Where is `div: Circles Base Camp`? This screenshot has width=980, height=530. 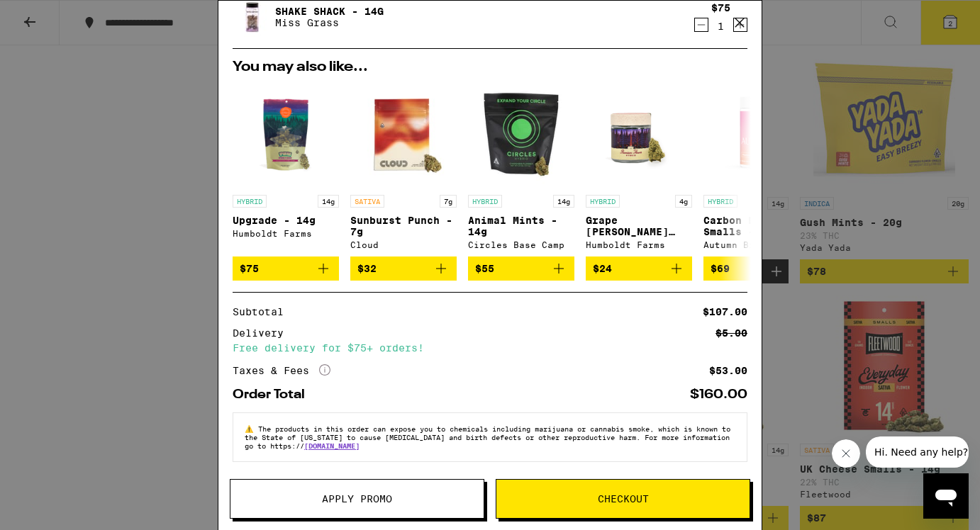
div: Circles Base Camp is located at coordinates (521, 245).